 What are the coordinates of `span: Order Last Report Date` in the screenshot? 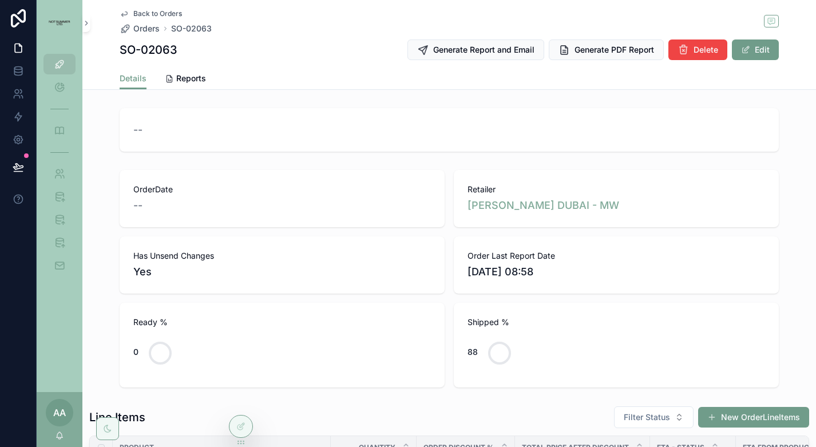 It's located at (616, 256).